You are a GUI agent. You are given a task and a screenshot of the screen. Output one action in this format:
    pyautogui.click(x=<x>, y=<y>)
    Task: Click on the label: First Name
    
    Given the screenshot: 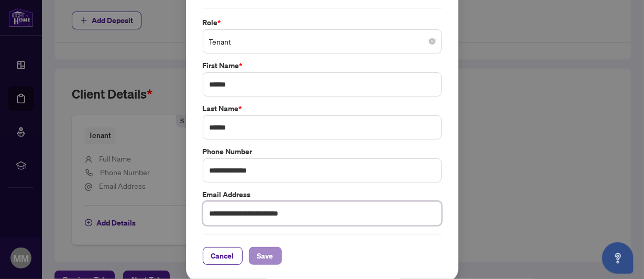 What is the action you would take?
    pyautogui.click(x=322, y=66)
    